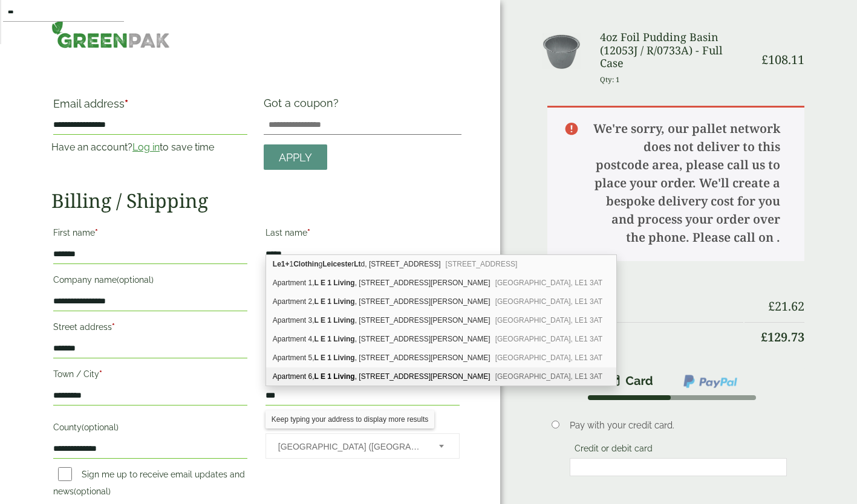  I want to click on div: Keep typing your address to display more results, so click(350, 419).